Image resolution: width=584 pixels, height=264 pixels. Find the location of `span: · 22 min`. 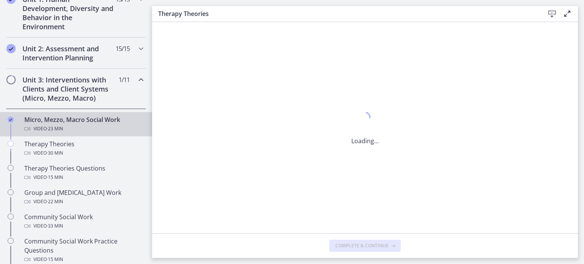

span: · 22 min is located at coordinates (55, 202).